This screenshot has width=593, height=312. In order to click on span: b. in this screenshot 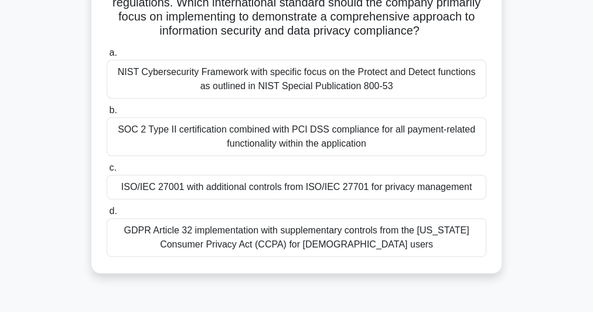, I will do `click(112, 110)`.